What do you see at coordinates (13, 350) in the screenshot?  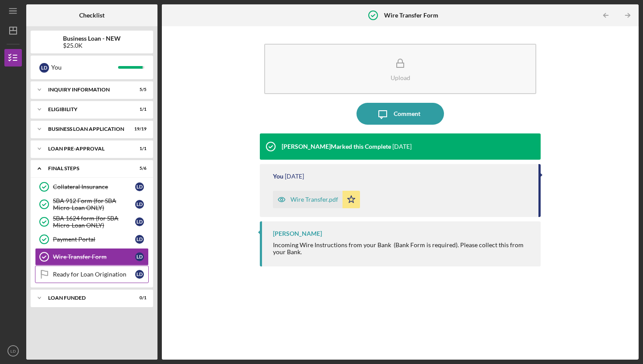 I see `text: LD` at bounding box center [13, 350].